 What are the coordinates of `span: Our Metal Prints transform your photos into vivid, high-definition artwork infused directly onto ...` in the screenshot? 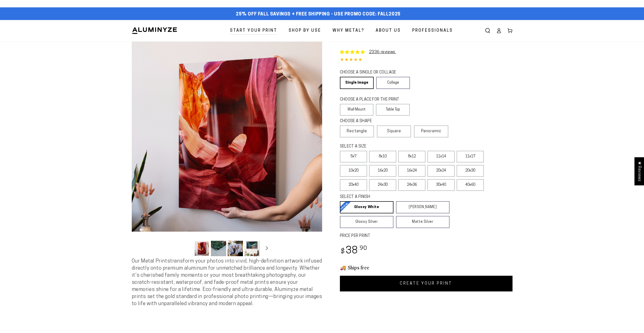 It's located at (227, 283).